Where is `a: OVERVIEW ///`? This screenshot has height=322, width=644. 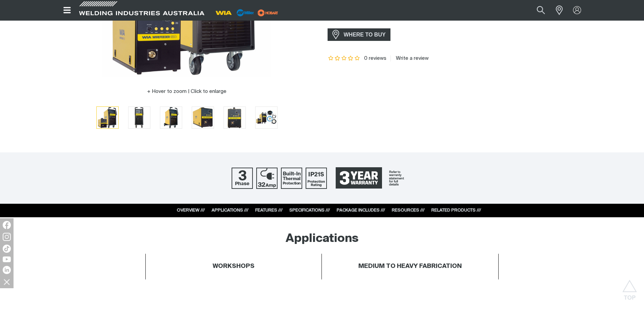 a: OVERVIEW /// is located at coordinates (191, 210).